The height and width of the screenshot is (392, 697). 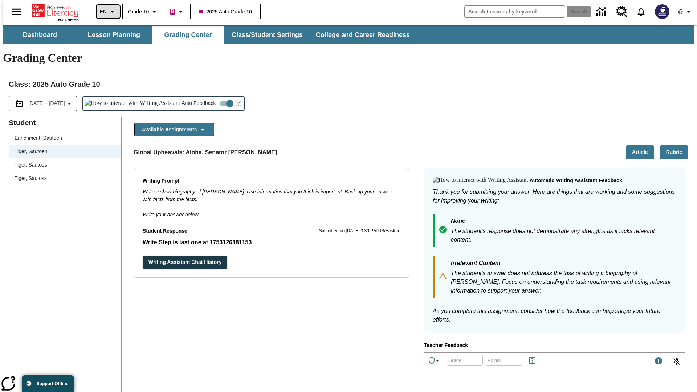 I want to click on span: Grade 10, so click(x=138, y=12).